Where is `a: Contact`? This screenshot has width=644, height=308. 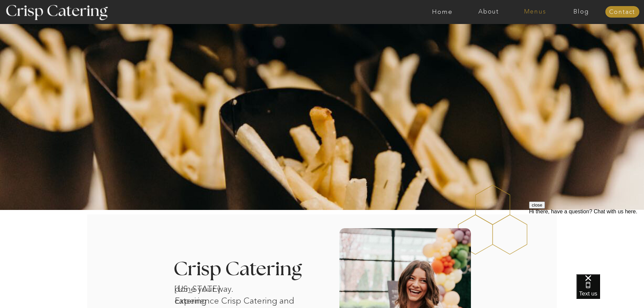
a: Contact is located at coordinates (622, 12).